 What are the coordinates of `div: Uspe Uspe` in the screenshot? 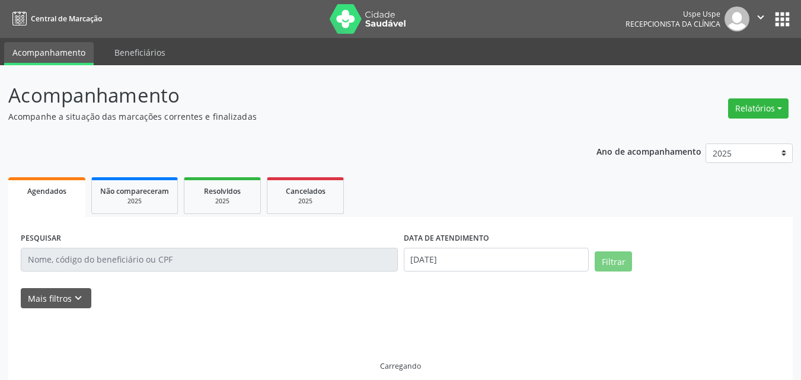 It's located at (673, 14).